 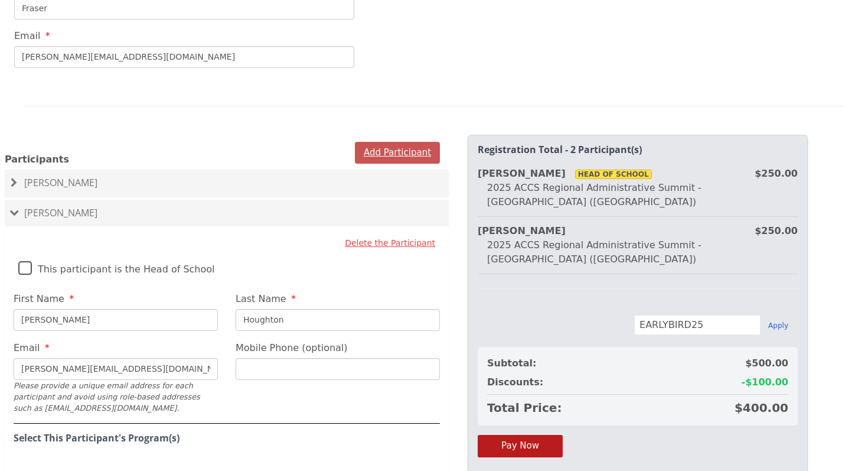 What do you see at coordinates (515, 382) in the screenshot?
I see `span: Discounts:` at bounding box center [515, 382].